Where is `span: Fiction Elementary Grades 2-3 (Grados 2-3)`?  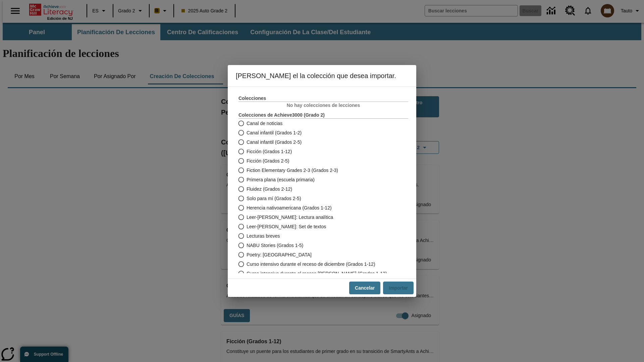
span: Fiction Elementary Grades 2-3 (Grados 2-3) is located at coordinates (292, 170).